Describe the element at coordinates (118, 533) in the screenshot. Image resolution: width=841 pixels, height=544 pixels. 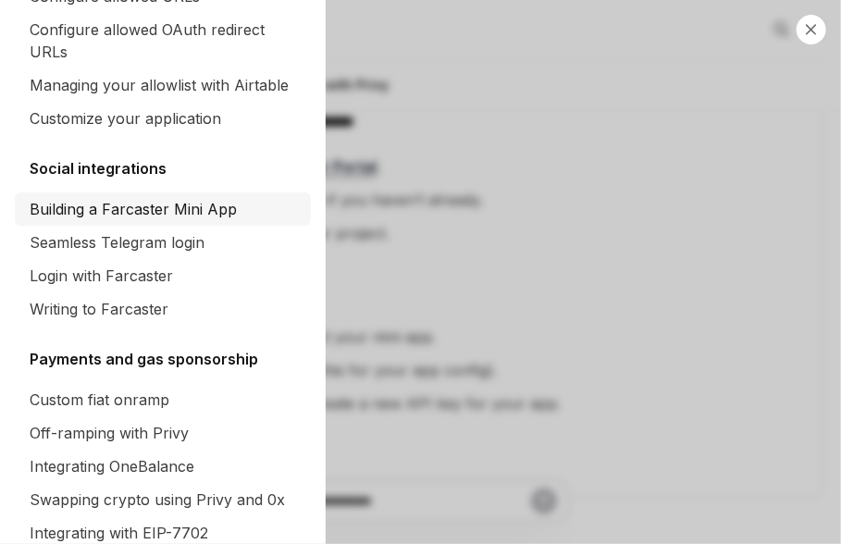
I see `div: Integrating with EIP-7702` at that location.